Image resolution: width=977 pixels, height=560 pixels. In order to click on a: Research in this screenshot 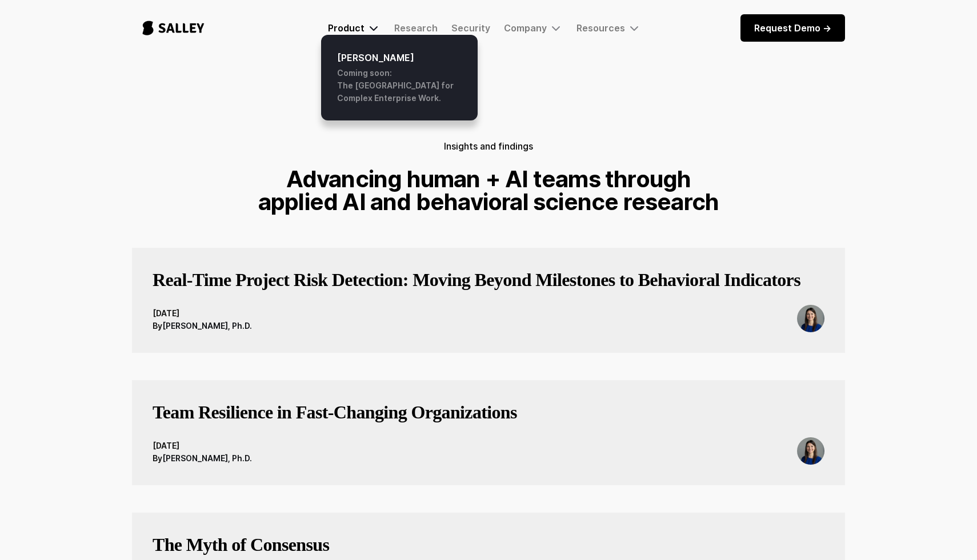, I will do `click(416, 28)`.